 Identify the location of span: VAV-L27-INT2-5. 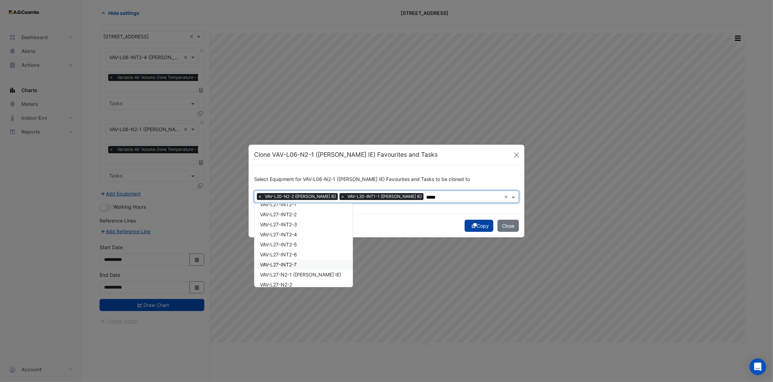
(278, 244).